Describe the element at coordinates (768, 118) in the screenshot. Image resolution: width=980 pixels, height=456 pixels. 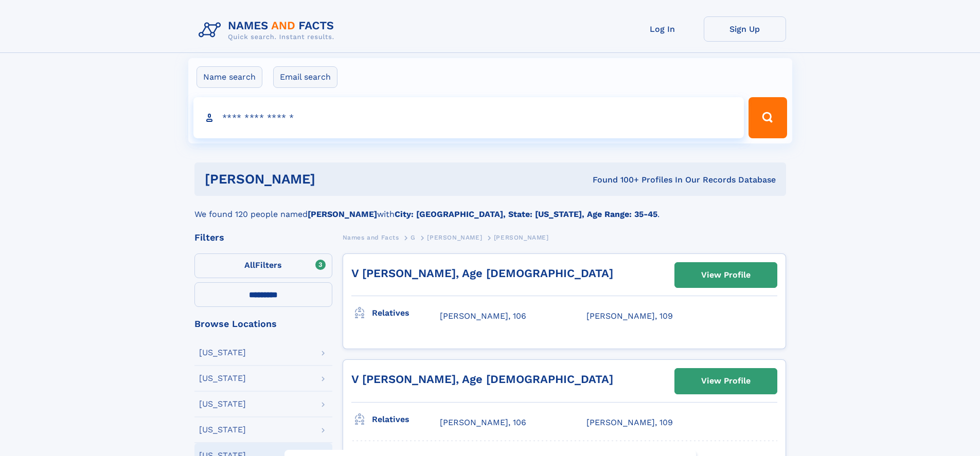
I see `button: Search Button` at that location.